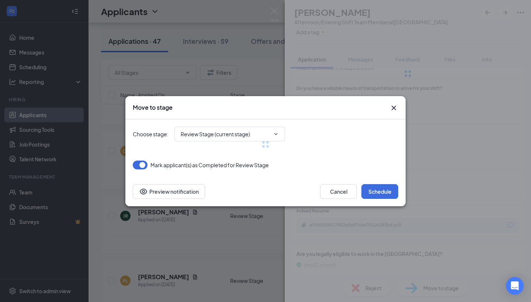 The height and width of the screenshot is (302, 531). What do you see at coordinates (143, 192) in the screenshot?
I see `svg: Eye` at bounding box center [143, 192].